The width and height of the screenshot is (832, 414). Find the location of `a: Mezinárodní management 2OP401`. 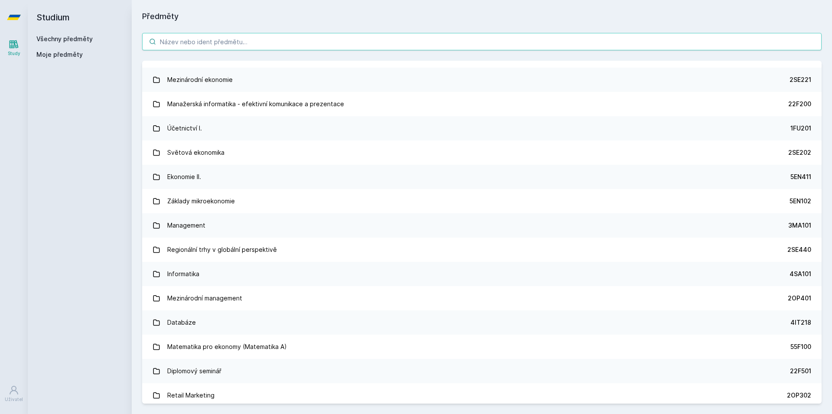

a: Mezinárodní management 2OP401 is located at coordinates (482, 298).